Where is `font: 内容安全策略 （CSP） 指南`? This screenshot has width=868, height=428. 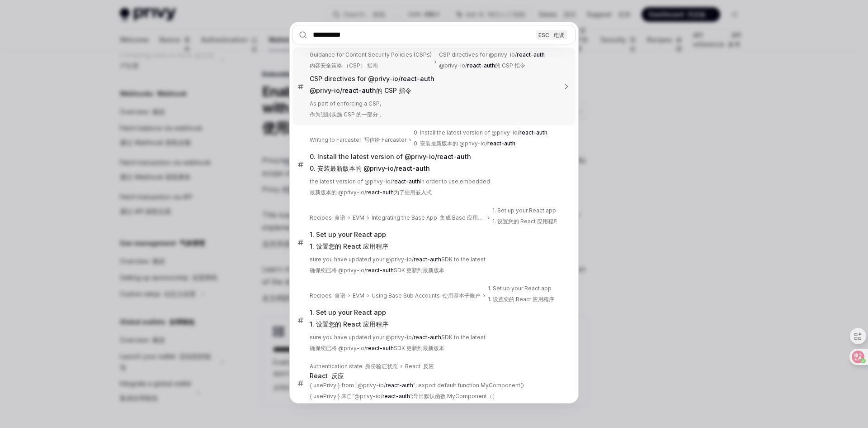
font: 内容安全策略 （CSP） 指南 is located at coordinates (344, 65).